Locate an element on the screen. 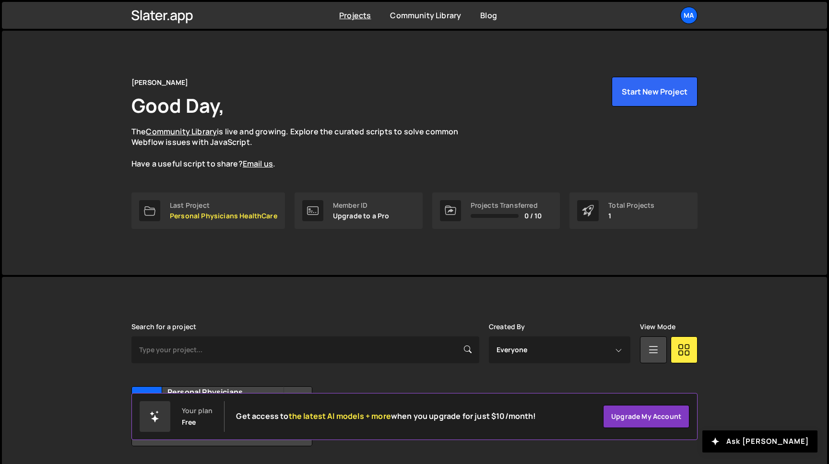 The width and height of the screenshot is (829, 464). div: Ma is located at coordinates (689, 15).